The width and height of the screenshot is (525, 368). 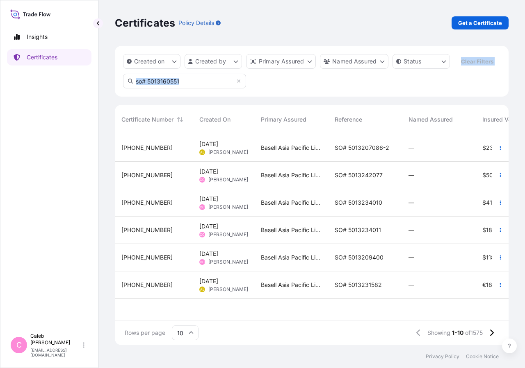 I want to click on span: Certificate Number, so click(x=147, y=120).